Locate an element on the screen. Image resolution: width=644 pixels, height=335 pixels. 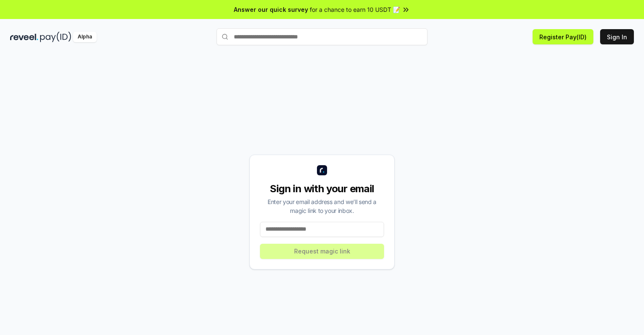
img: logo_small is located at coordinates (322, 170).